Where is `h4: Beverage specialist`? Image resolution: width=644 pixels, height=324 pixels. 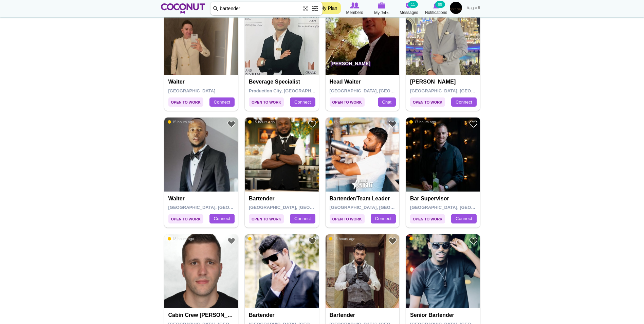 h4: Beverage specialist is located at coordinates (283, 82).